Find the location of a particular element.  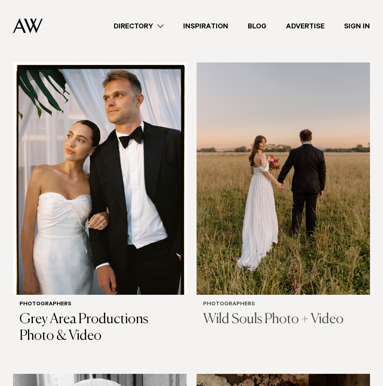

img: Auckland Weddings Logo is located at coordinates (28, 26).